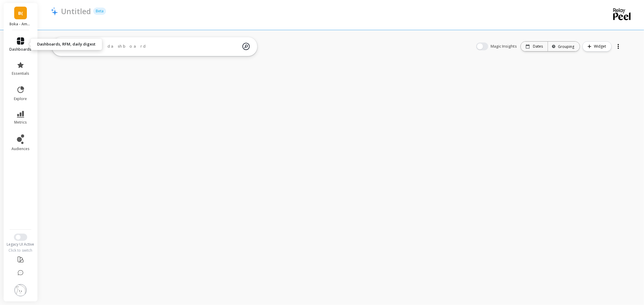  Describe the element at coordinates (564, 47) in the screenshot. I see `div: Grouping` at that location.